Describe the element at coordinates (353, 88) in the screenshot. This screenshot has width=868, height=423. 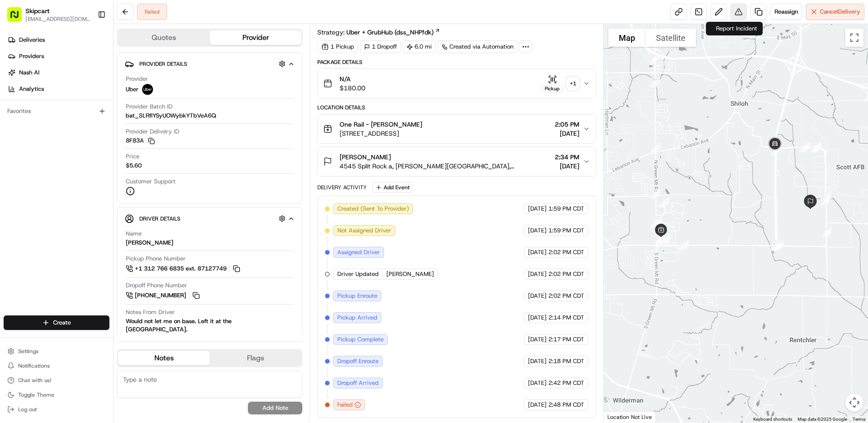
I see `span: $180.00` at that location.